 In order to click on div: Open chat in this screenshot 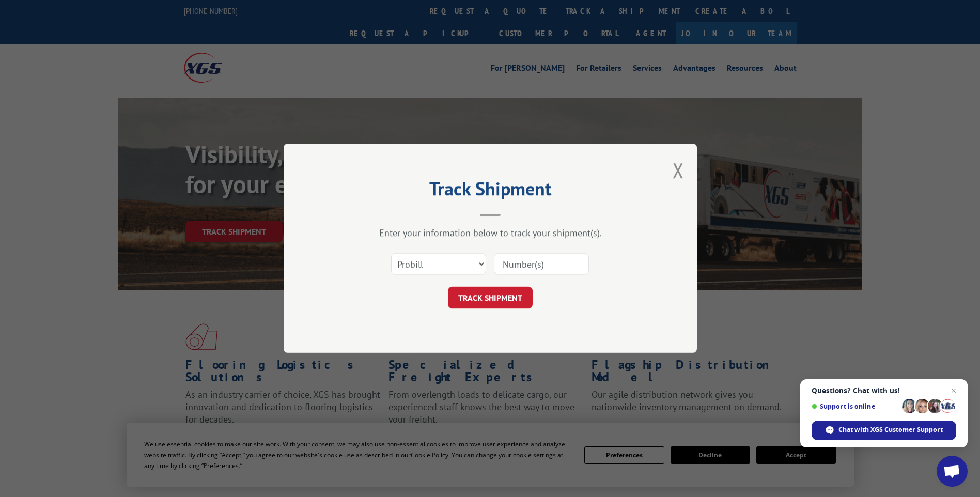, I will do `click(952, 471)`.